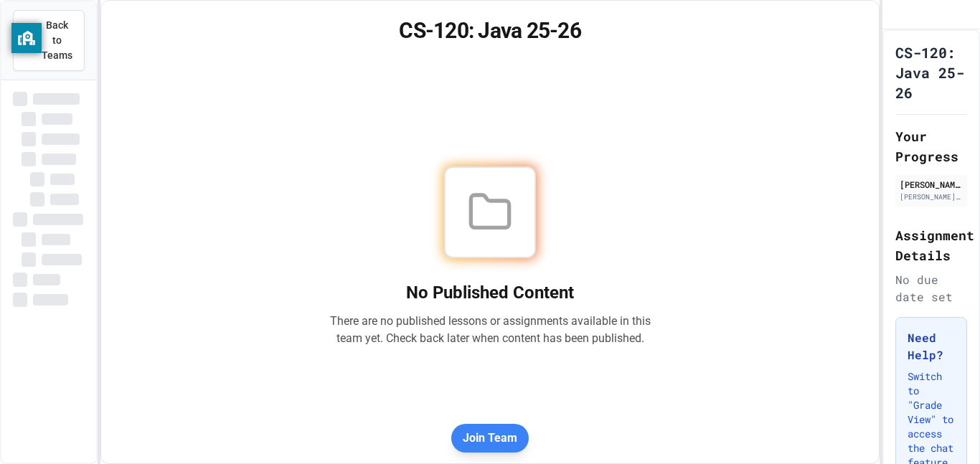 The width and height of the screenshot is (980, 464). What do you see at coordinates (490, 330) in the screenshot?
I see `p: There are no published lessons or assignments available in this team yet. Check back later when c...` at bounding box center [490, 330].